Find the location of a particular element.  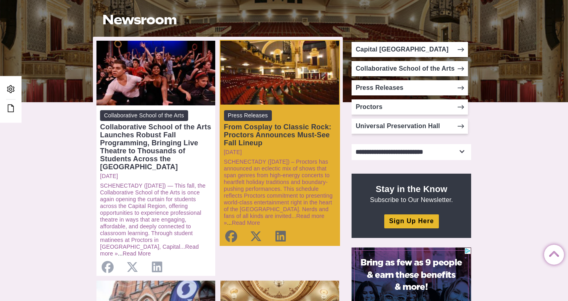

a: Universal Preservation Hall is located at coordinates (410, 126).